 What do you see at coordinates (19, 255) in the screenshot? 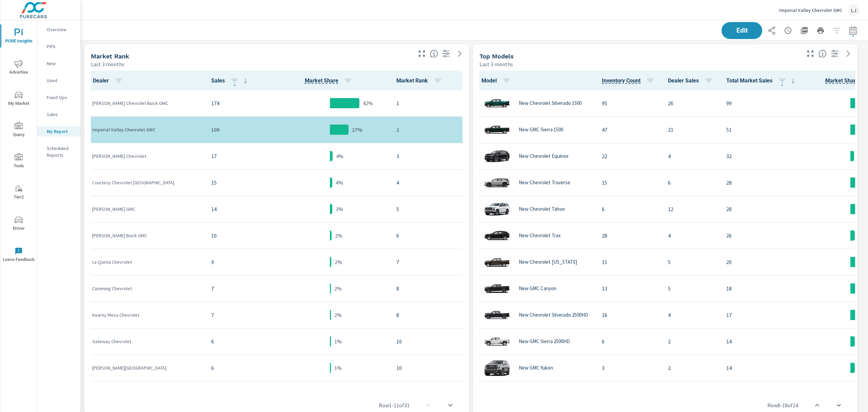
I see `span: Leave Feedback` at bounding box center [19, 255].